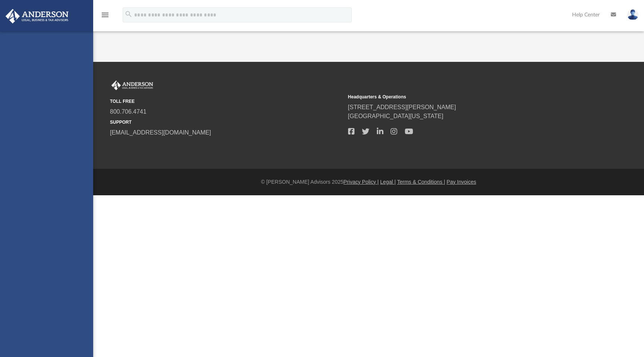  Describe the element at coordinates (464, 97) in the screenshot. I see `small: Headquarters & Operations` at that location.